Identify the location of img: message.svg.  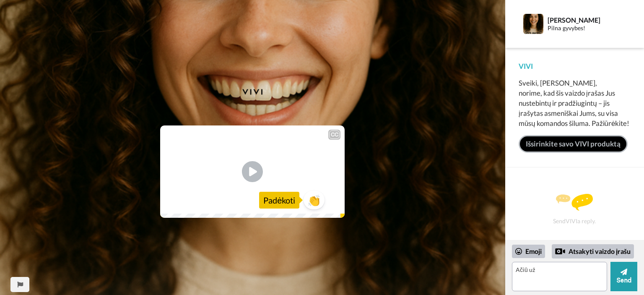
(575, 202).